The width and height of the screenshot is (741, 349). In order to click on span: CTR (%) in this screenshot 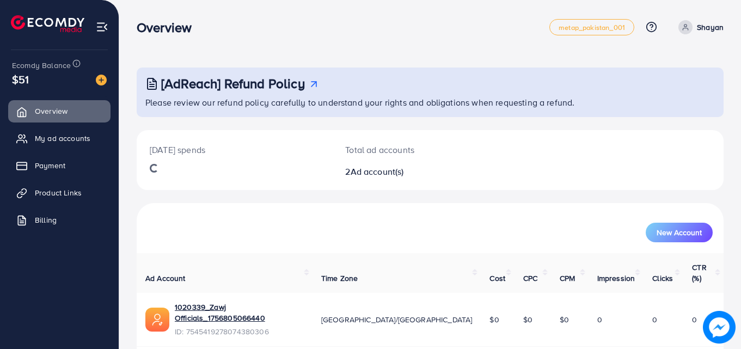, I will do `click(699, 273)`.